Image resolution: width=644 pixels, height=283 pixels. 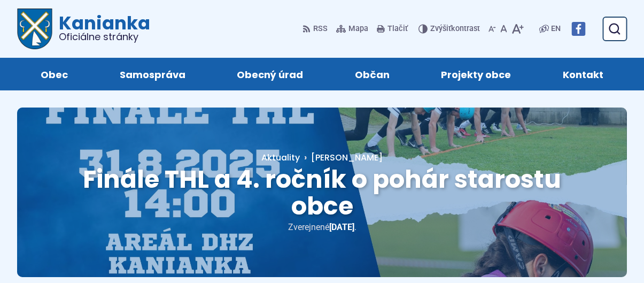 What do you see at coordinates (556, 29) in the screenshot?
I see `a: EN` at bounding box center [556, 29].